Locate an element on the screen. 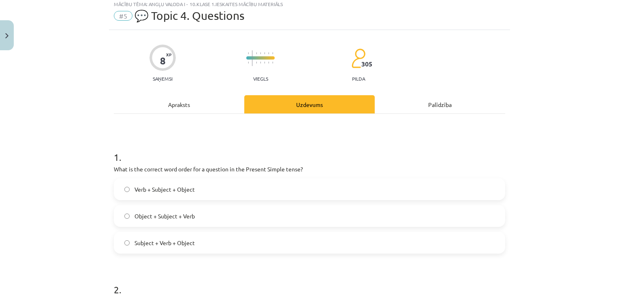 The width and height of the screenshot is (619, 299). p: Saņemsi is located at coordinates (162, 79).